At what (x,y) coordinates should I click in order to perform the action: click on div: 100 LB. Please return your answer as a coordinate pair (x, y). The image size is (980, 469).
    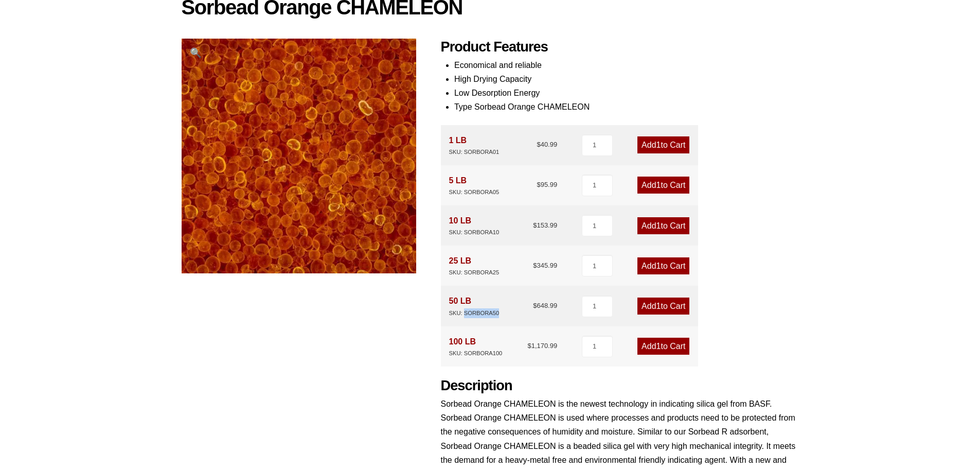
    Looking at the image, I should click on (476, 346).